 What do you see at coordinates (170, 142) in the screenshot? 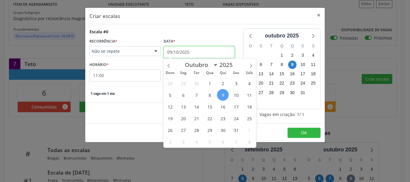
I see `span: Novembro 2, 2025` at bounding box center [170, 142].